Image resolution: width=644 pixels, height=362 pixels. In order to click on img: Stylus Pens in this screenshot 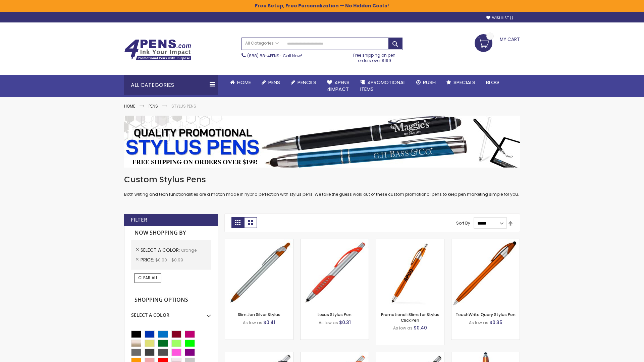, I will do `click(322, 142)`.